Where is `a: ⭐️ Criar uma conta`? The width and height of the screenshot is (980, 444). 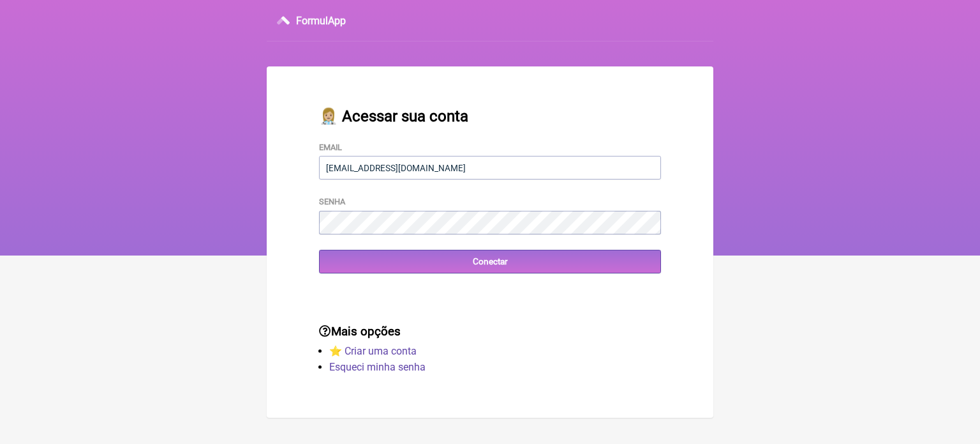
a: ⭐️ Criar uma conta is located at coordinates (372, 350).